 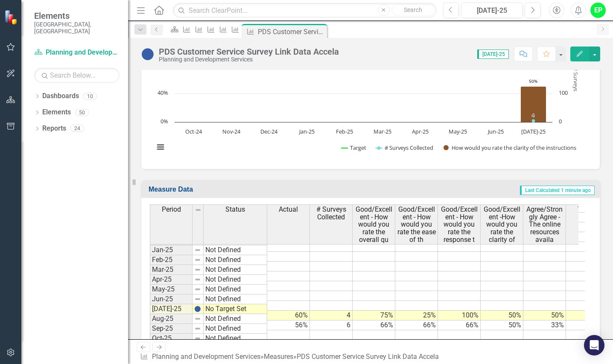 What do you see at coordinates (289, 315) in the screenshot?
I see `td: 60%` at bounding box center [289, 315].